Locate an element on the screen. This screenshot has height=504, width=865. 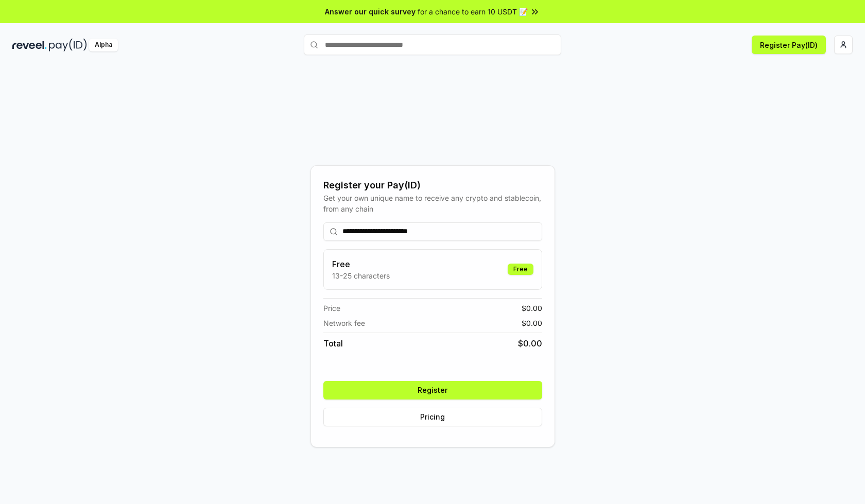
div: Free is located at coordinates (520, 269).